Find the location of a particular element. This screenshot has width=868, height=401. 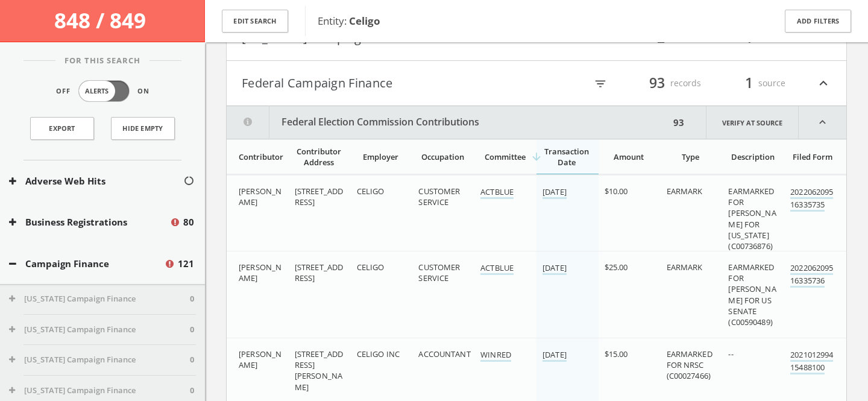

div: Contributor Address is located at coordinates (319, 157).